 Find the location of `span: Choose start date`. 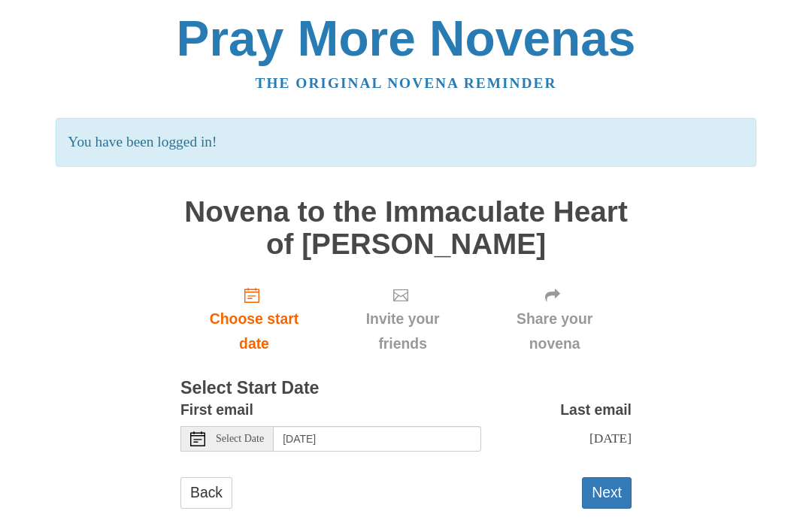

span: Choose start date is located at coordinates (254, 331).